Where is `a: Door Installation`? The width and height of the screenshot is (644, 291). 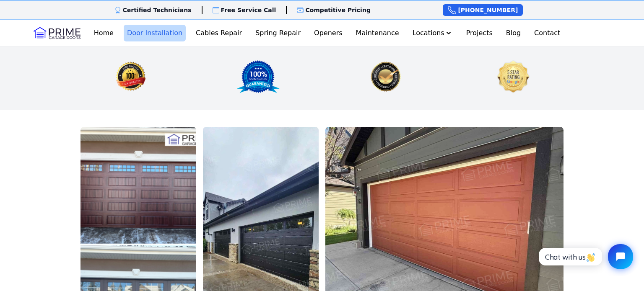 a: Door Installation is located at coordinates (155, 33).